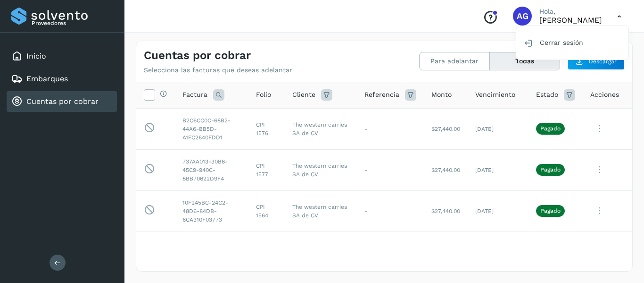 This screenshot has height=283, width=644. What do you see at coordinates (62, 79) in the screenshot?
I see `div: Embarques` at bounding box center [62, 79].